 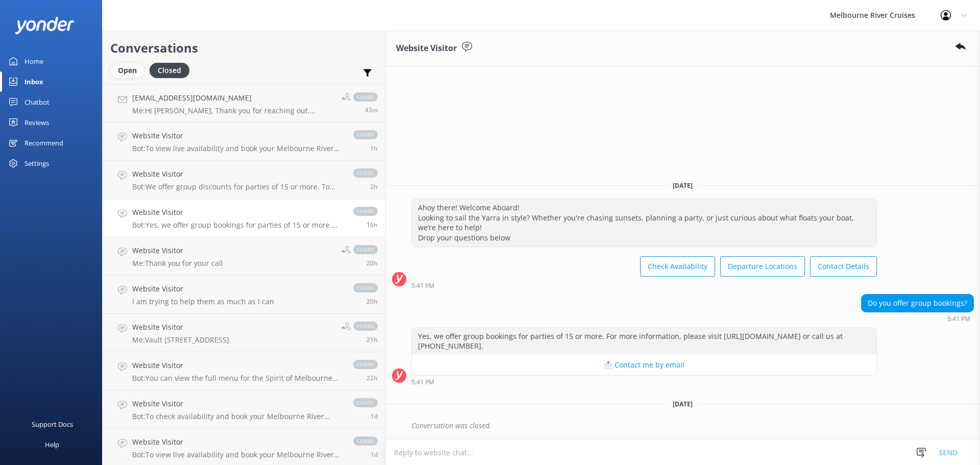 What do you see at coordinates (37, 122) in the screenshot?
I see `div: Reviews` at bounding box center [37, 122].